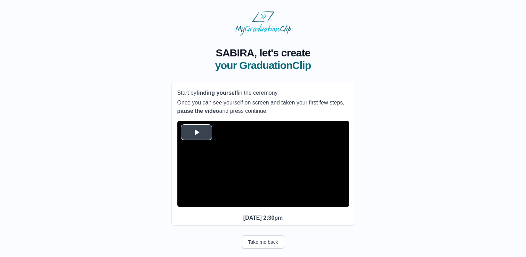 The height and width of the screenshot is (257, 526). Describe the element at coordinates (263, 53) in the screenshot. I see `span: SABIRA, let's create` at that location.